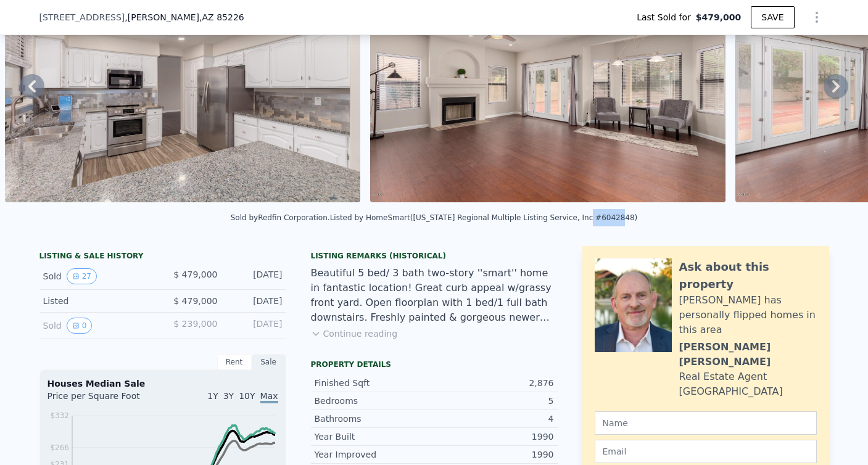 The image size is (868, 465). What do you see at coordinates (374, 437) in the screenshot?
I see `div: Year Built` at bounding box center [374, 437].